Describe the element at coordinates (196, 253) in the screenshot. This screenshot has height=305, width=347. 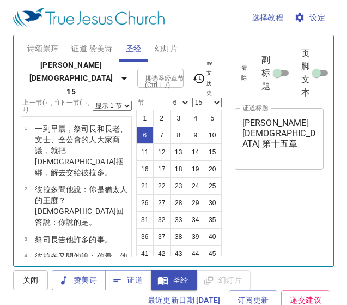
I see `button: 44` at that location.